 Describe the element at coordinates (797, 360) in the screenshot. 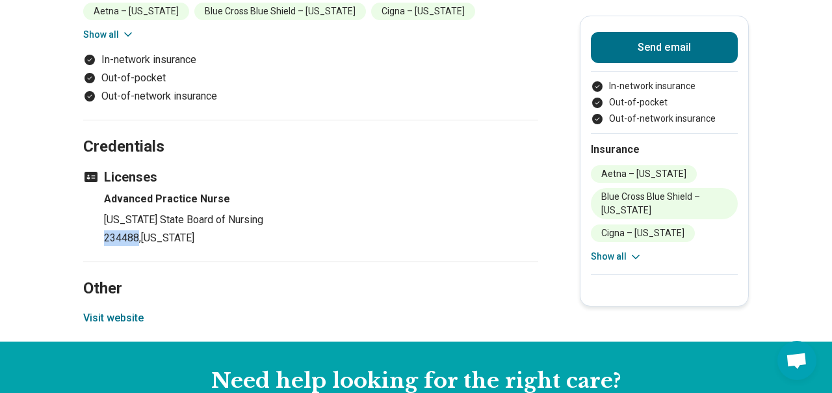

I see `div: Open chat` at that location.